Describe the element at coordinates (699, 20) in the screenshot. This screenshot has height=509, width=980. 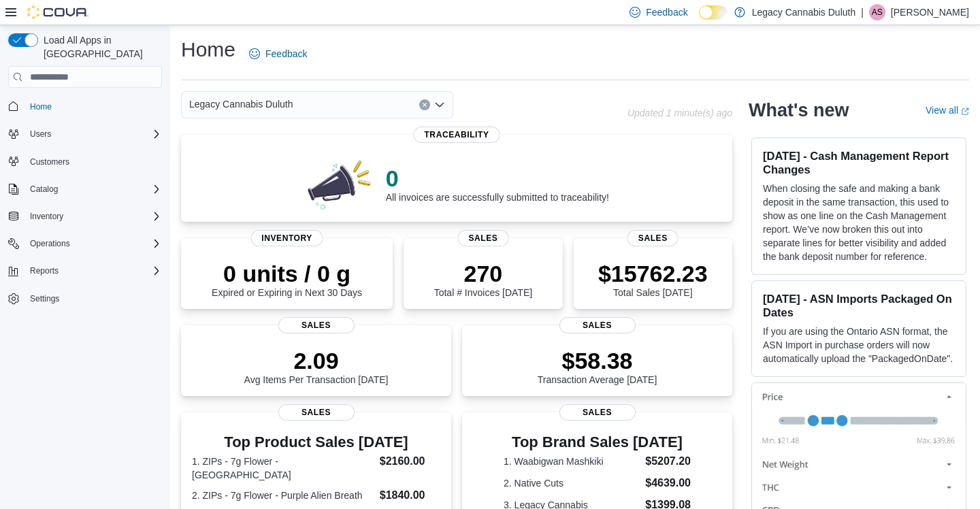
I see `span: Dark Mode` at that location.